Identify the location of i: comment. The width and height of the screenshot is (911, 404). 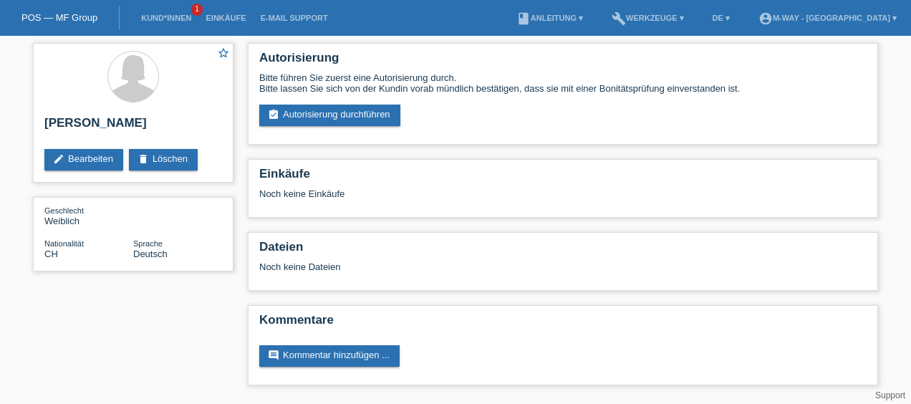
(273, 355).